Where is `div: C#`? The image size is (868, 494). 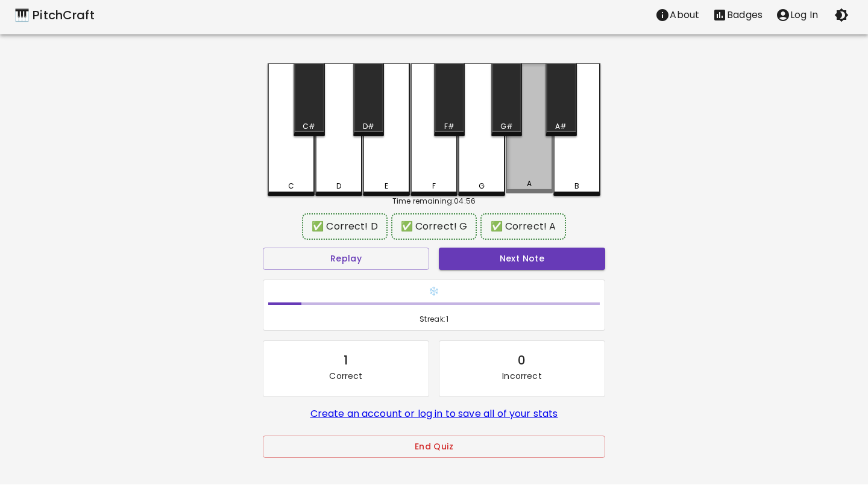 div: C# is located at coordinates (309, 127).